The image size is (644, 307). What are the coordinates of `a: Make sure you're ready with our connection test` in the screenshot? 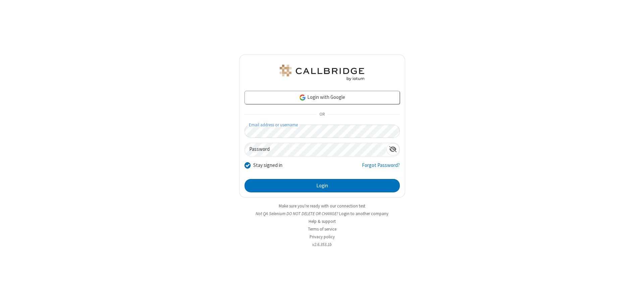 It's located at (322, 206).